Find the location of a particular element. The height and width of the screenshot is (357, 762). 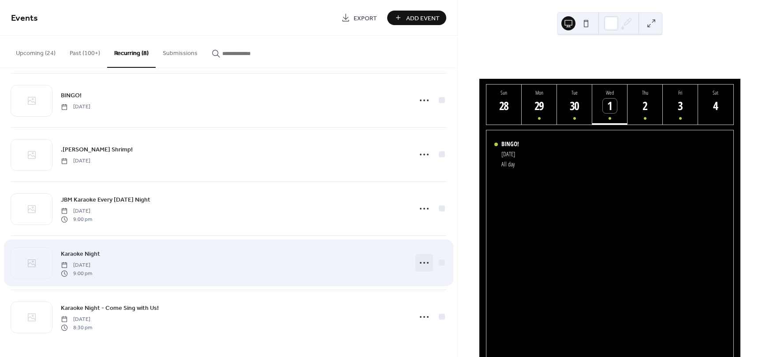

div: Sat is located at coordinates (715, 93).